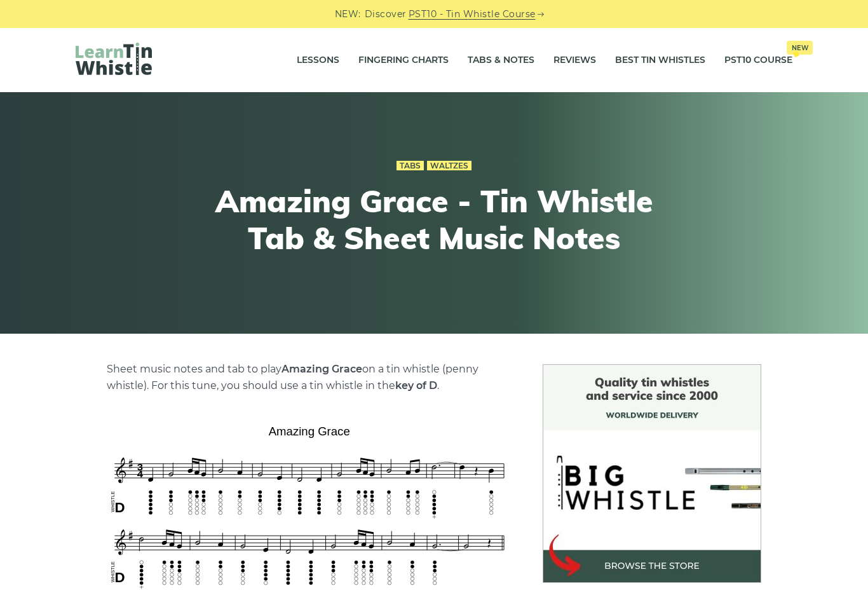 Image resolution: width=868 pixels, height=600 pixels. I want to click on strong: key of D, so click(416, 385).